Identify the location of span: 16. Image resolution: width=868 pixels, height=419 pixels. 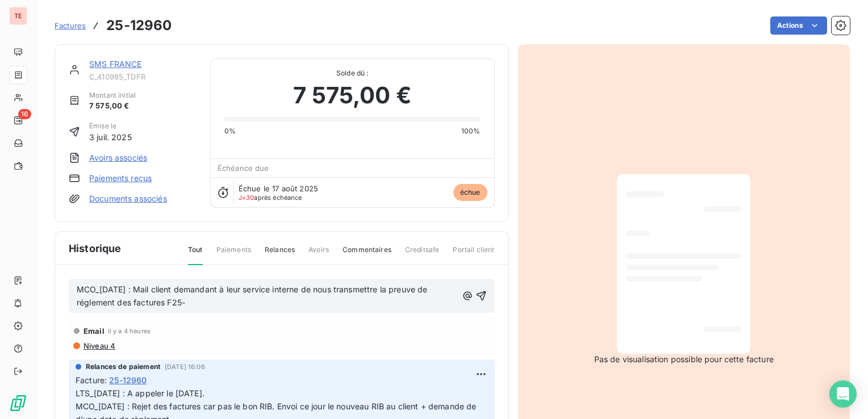
(24, 114).